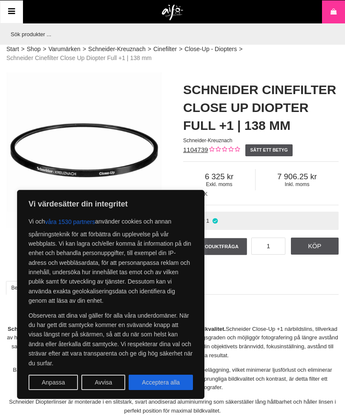 The image size is (345, 416). Describe the element at coordinates (224, 150) in the screenshot. I see `div: Kundbetyg: 0` at that location.